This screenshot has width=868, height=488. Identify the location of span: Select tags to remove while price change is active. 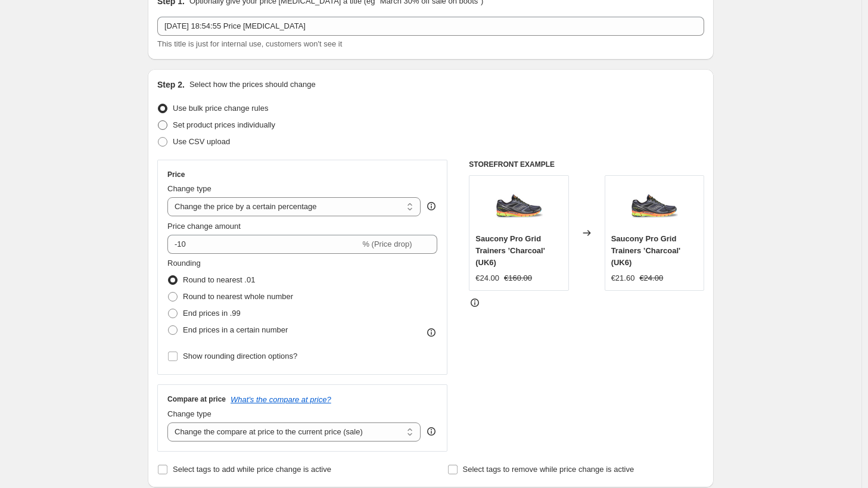
(548, 469).